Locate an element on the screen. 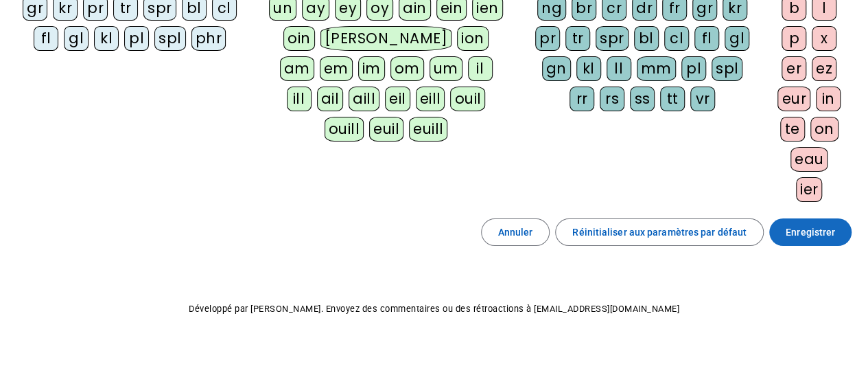 This screenshot has height=384, width=868. div: bl is located at coordinates (647, 39).